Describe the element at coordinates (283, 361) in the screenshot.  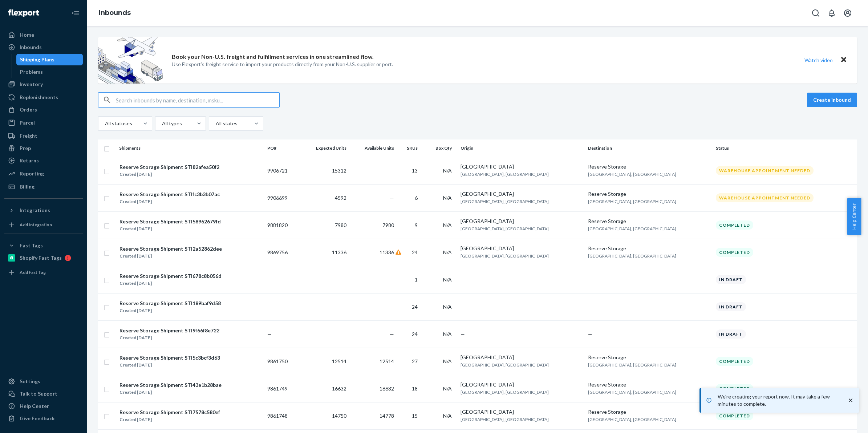
I see `td: 9861750` at that location.